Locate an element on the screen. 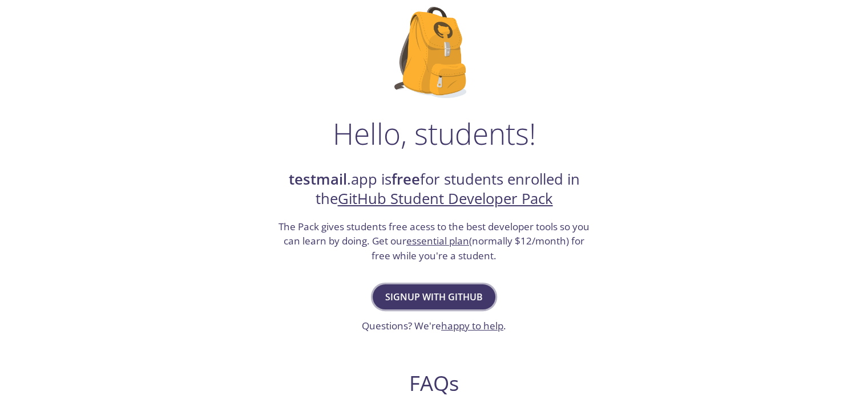 The image size is (868, 416). h2: .app is for students enrolled in the is located at coordinates (434, 189).